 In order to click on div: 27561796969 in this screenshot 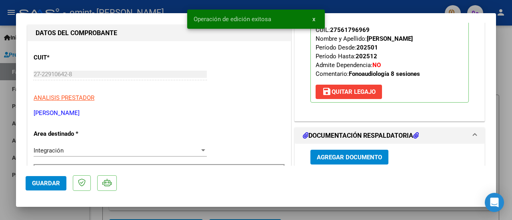, I will do `click(350, 30)`.